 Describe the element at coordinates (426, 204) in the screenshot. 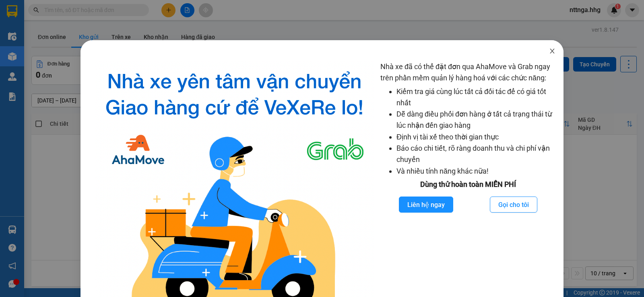

I see `button: Liên hệ ngay` at that location.